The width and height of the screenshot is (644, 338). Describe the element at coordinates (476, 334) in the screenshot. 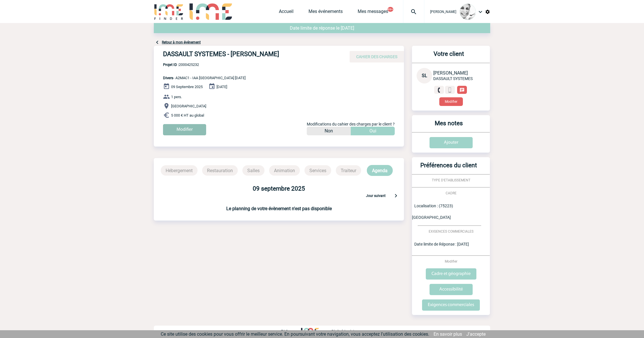

I see `a: J'accepte` at that location.